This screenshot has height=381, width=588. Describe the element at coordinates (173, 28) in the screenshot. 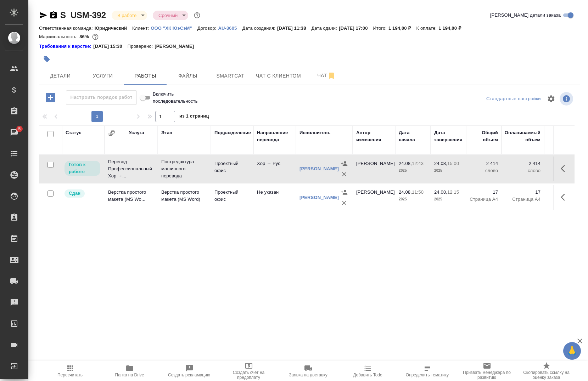

I see `p: ООО "ХК ЮэСэМ"` at that location.